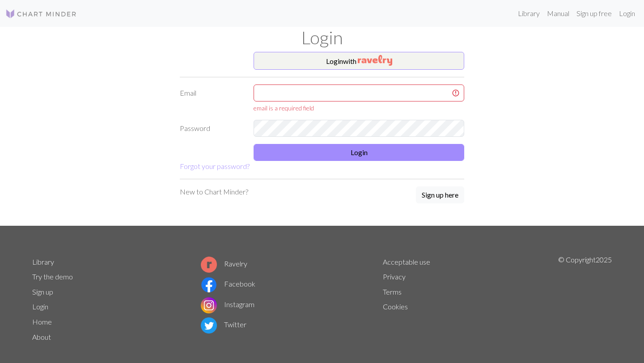 The width and height of the screenshot is (644, 363). I want to click on img: Ravelry, so click(375, 60).